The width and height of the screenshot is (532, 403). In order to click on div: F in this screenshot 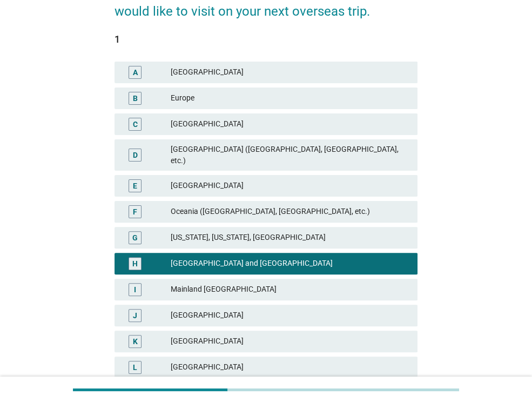, I will do `click(135, 211)`.